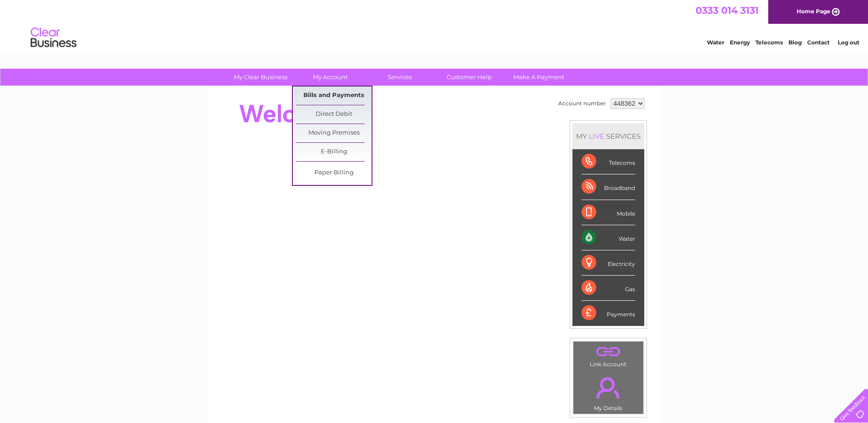  Describe the element at coordinates (609, 238) in the screenshot. I see `div: Water` at that location.